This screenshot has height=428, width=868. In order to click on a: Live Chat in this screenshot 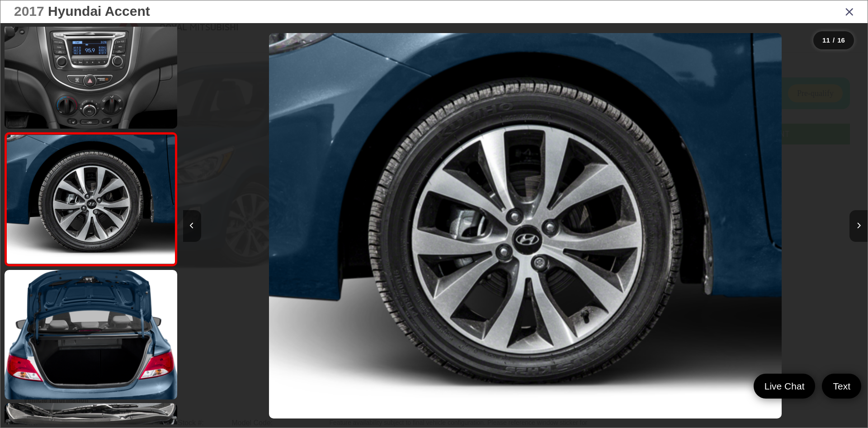, I will do `click(785, 386)`.